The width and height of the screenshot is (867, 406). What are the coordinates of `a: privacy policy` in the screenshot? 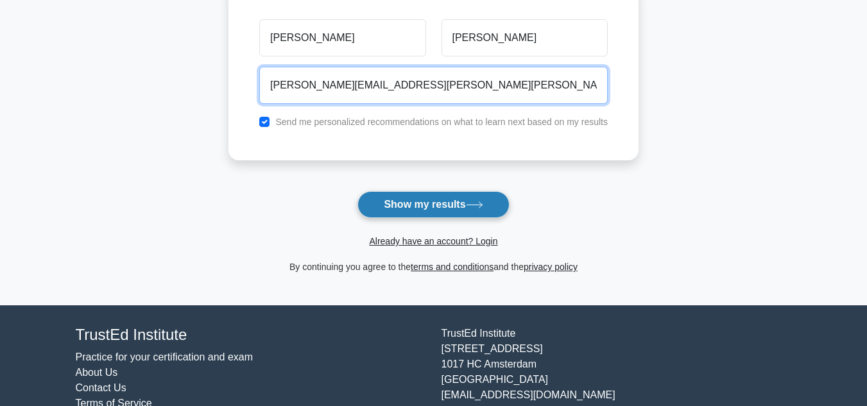 It's located at (551, 267).